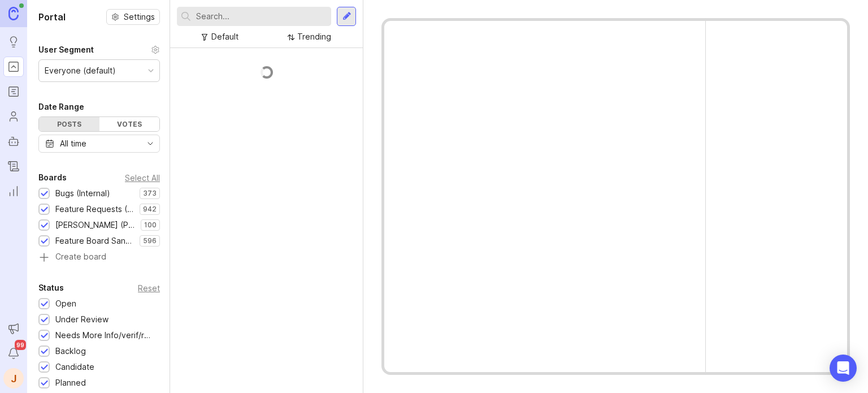 The height and width of the screenshot is (393, 868). What do you see at coordinates (14, 142) in the screenshot?
I see `a: Autopilot` at bounding box center [14, 142].